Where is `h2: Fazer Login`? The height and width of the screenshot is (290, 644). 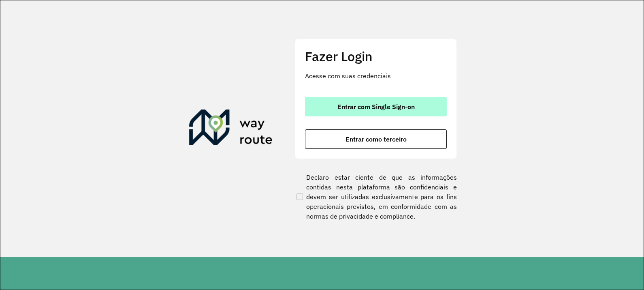
h2: Fazer Login is located at coordinates (376, 57).